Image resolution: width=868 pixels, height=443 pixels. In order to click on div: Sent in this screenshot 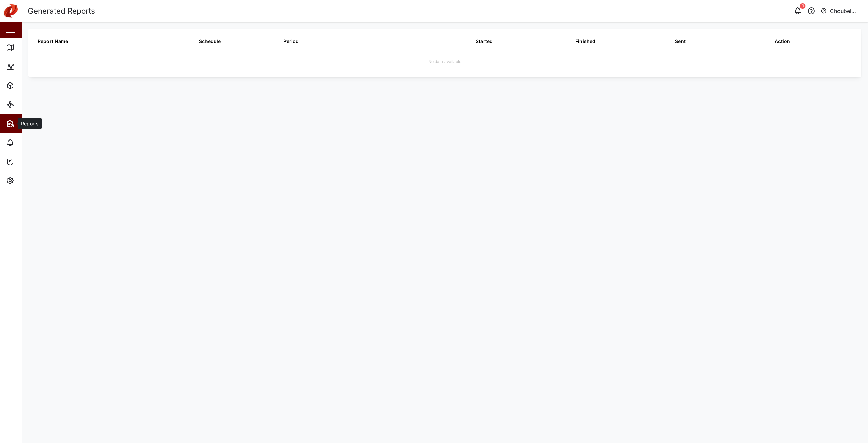, I will do `click(680, 41)`.